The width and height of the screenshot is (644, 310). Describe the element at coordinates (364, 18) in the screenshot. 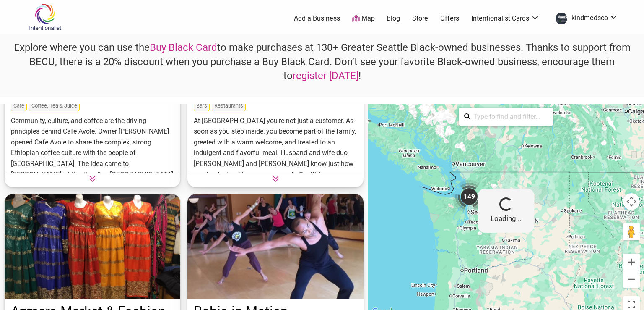

I see `a: Map` at that location.